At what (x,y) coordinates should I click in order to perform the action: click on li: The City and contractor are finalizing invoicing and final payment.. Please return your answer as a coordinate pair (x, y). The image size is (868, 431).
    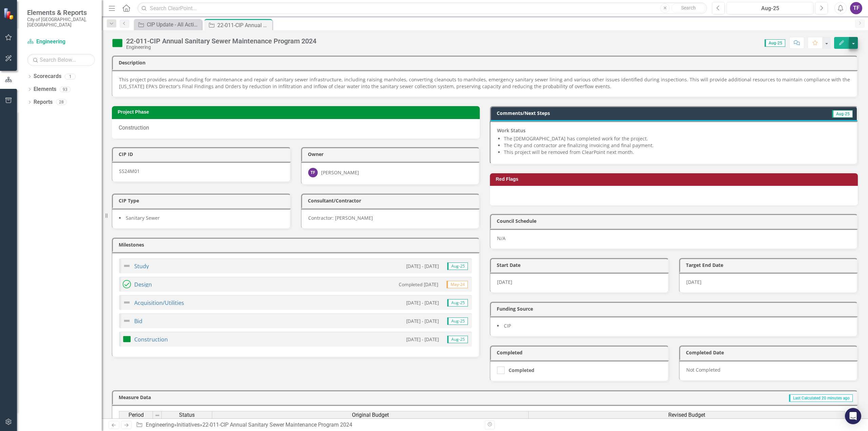
    Looking at the image, I should click on (677, 146).